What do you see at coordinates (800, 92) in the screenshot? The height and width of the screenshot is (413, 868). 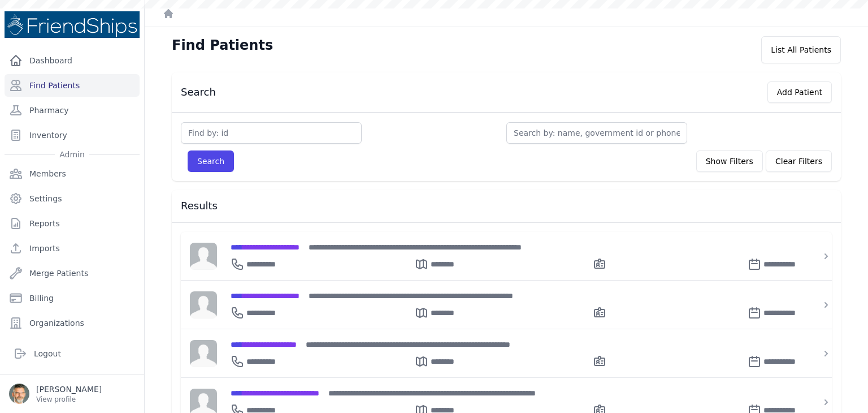 I see `button: Add Patient` at bounding box center [800, 92].